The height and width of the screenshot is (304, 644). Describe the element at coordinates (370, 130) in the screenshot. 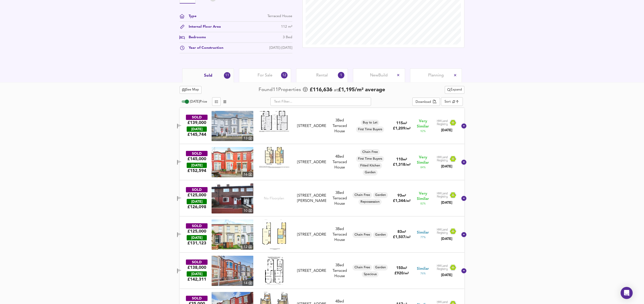

I see `div: First Time Buyers` at that location.